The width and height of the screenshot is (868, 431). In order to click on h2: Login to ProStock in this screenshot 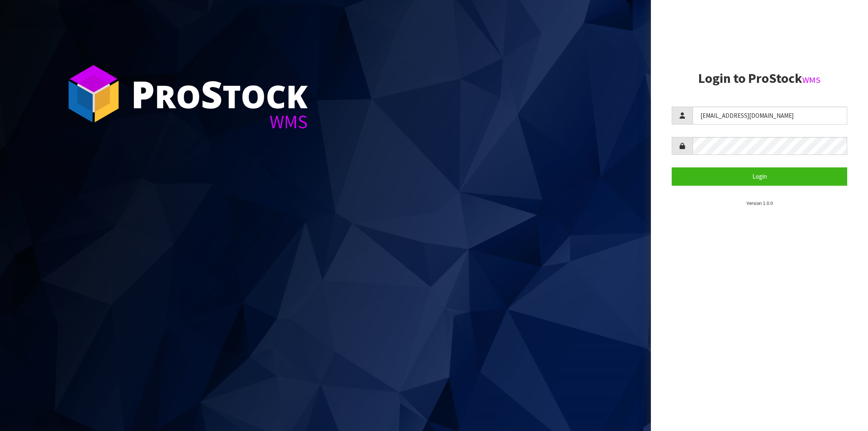, I will do `click(760, 78)`.